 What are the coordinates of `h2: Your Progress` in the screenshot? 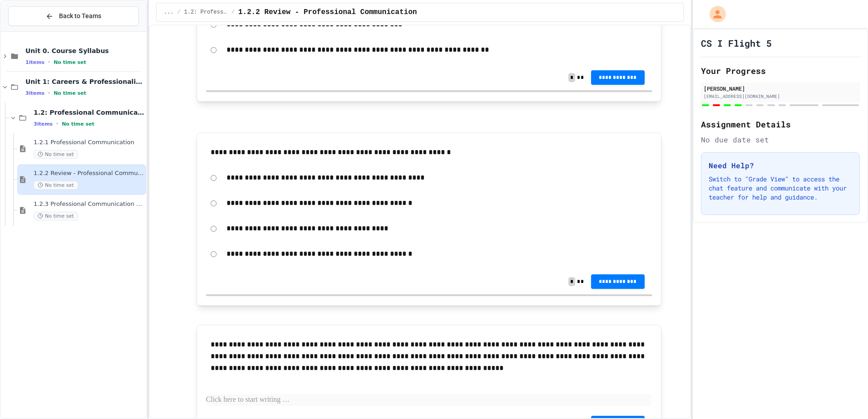 It's located at (780, 71).